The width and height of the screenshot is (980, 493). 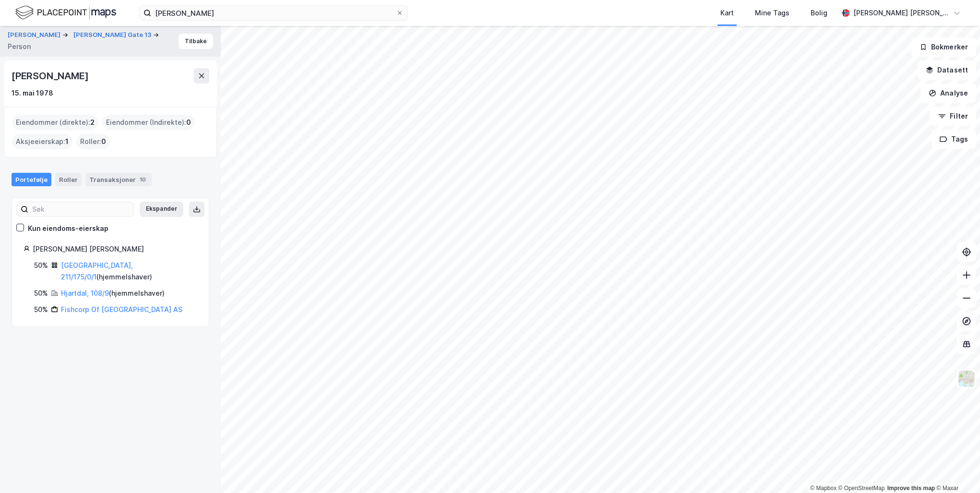 What do you see at coordinates (119, 180) in the screenshot?
I see `div: Transaksjoner` at bounding box center [119, 180].